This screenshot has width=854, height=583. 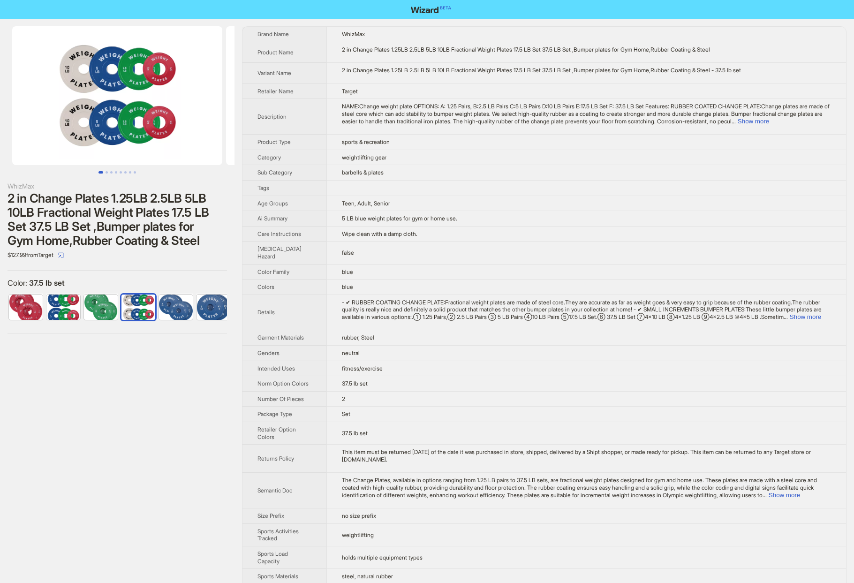 I want to click on span: Retailer Option Colors, so click(x=277, y=433).